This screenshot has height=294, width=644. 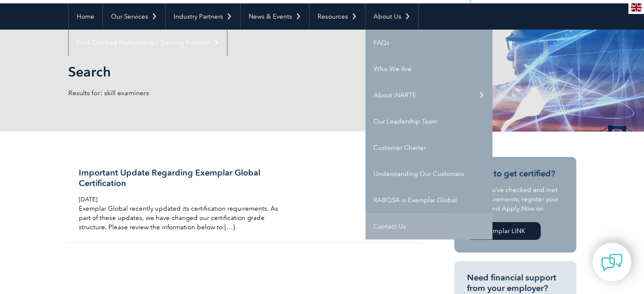 I want to click on a: Contact Us, so click(x=429, y=226).